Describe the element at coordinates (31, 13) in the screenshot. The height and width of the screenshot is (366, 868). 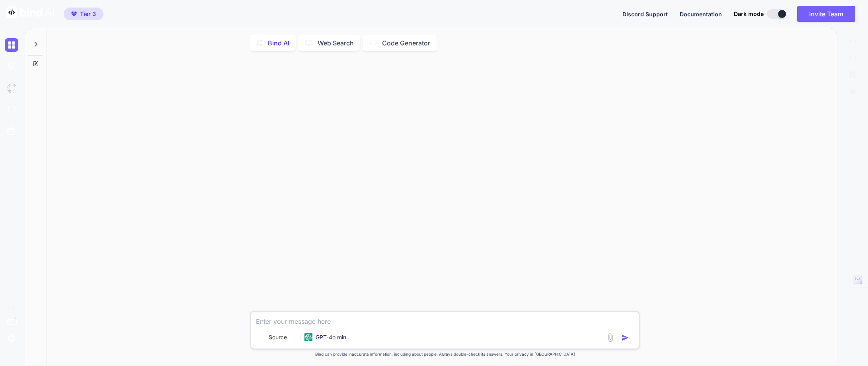
I see `img: Bind AI` at that location.